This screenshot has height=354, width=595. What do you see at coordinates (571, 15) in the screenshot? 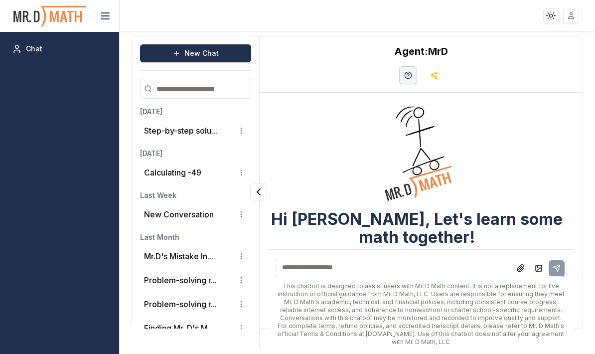
I see `img: placeholder-user.jpg` at bounding box center [571, 15].